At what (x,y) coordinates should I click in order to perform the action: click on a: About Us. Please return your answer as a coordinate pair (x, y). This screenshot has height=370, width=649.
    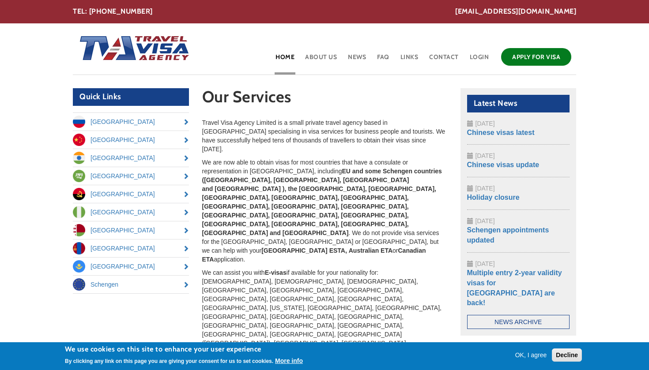
    Looking at the image, I should click on (321, 60).